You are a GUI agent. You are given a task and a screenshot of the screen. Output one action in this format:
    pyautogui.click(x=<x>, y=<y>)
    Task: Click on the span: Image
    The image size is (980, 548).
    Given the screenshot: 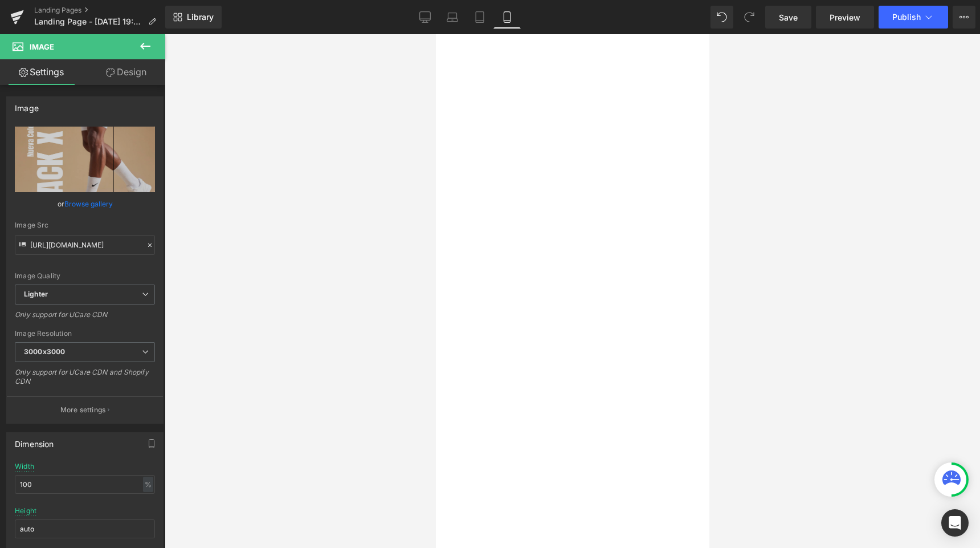 What is the action you would take?
    pyautogui.click(x=42, y=46)
    